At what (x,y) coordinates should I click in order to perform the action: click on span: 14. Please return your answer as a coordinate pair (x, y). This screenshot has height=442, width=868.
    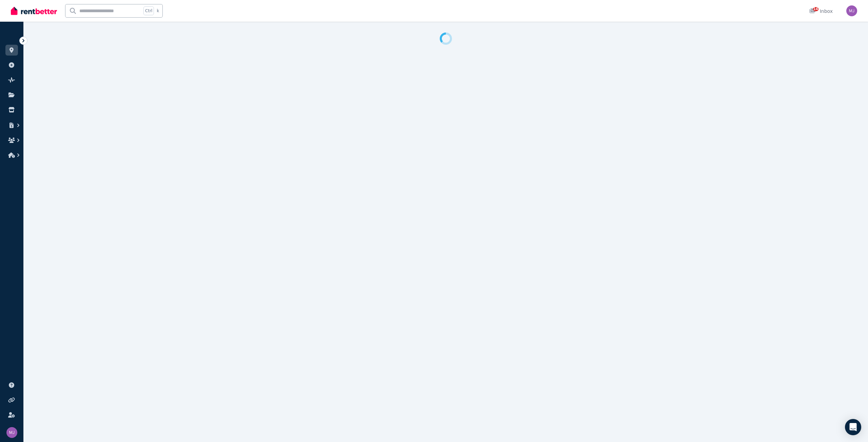
    Looking at the image, I should click on (815, 9).